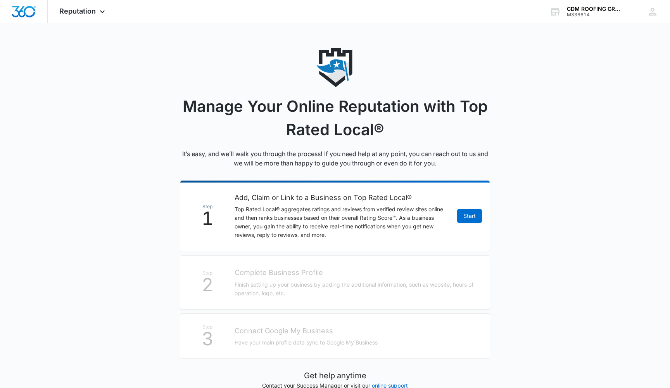 Image resolution: width=670 pixels, height=388 pixels. What do you see at coordinates (342, 222) in the screenshot?
I see `p: Top Rated Local® aggregates ratings and reviews from verified review sites online and then ranks ...` at bounding box center [342, 222].